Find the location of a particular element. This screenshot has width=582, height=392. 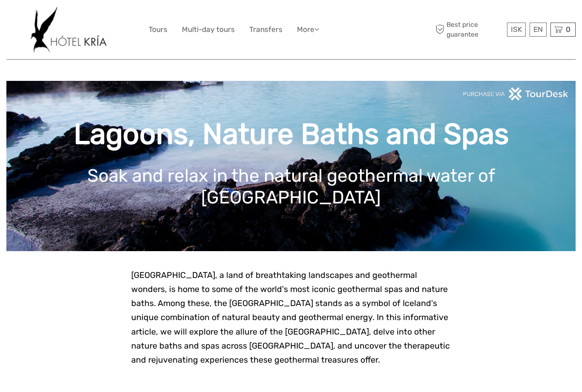

a: Transfers is located at coordinates (266, 29).